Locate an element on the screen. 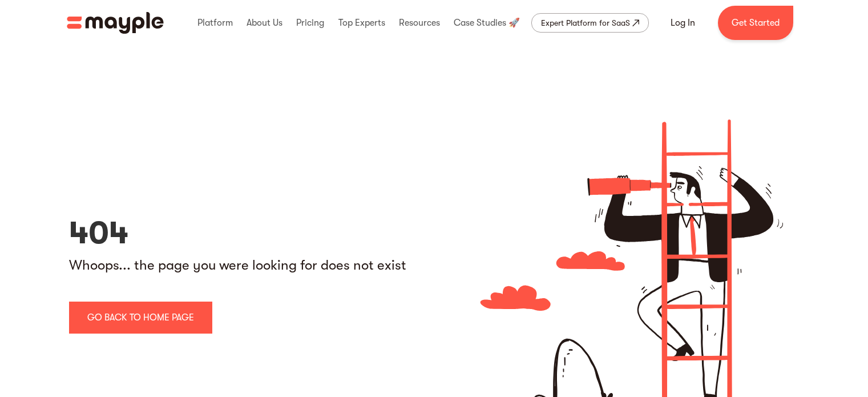 Image resolution: width=868 pixels, height=397 pixels. h1: 404 is located at coordinates (252, 233).